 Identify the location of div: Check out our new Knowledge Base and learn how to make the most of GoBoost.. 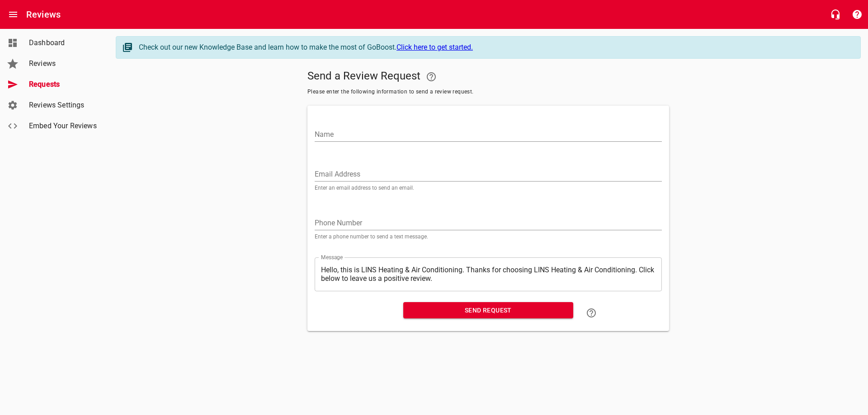
(495, 47).